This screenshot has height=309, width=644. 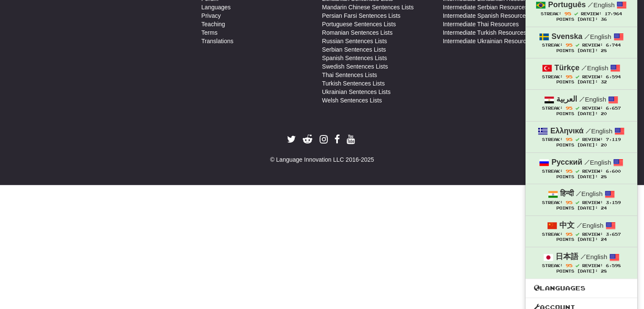 I want to click on strong: 中文, so click(x=567, y=225).